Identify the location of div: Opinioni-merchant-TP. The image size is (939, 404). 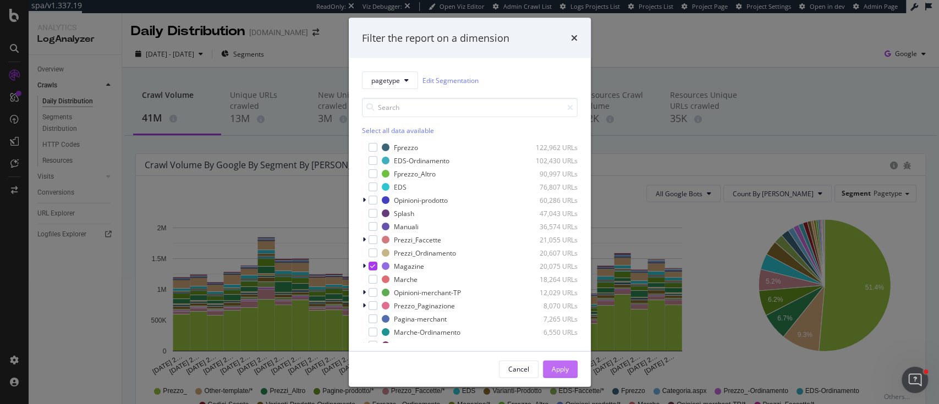
(428, 292).